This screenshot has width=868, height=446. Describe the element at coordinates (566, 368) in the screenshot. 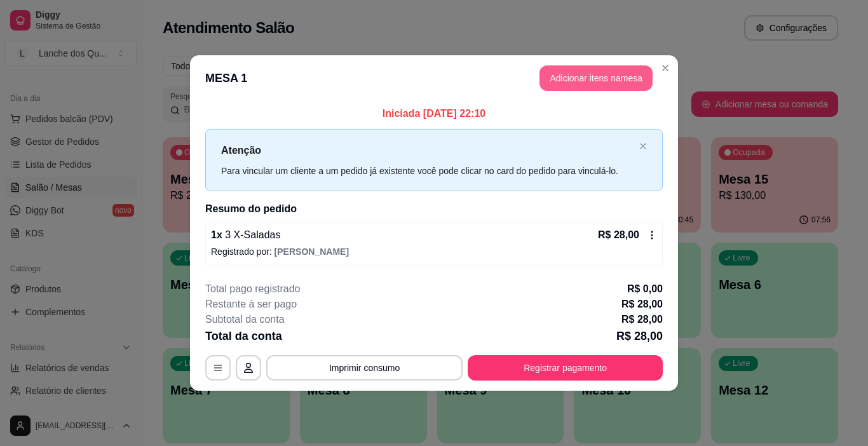

I see `button: Registrar pagamento` at that location.